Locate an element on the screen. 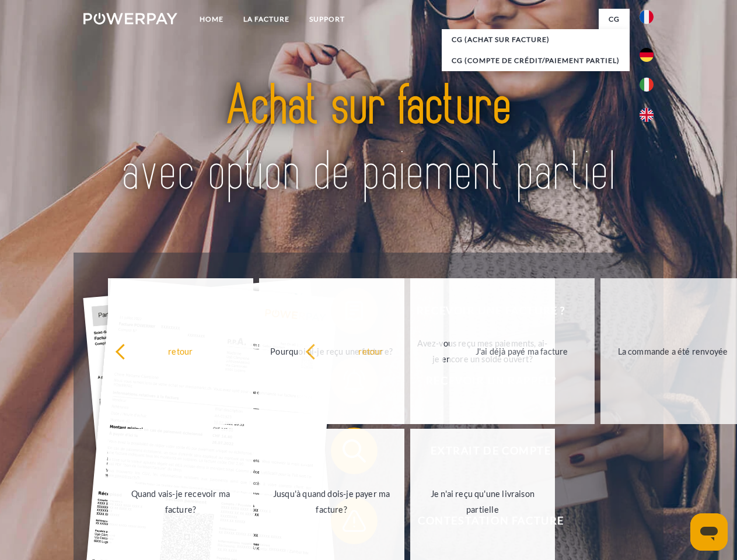  a: Home is located at coordinates (211, 19).